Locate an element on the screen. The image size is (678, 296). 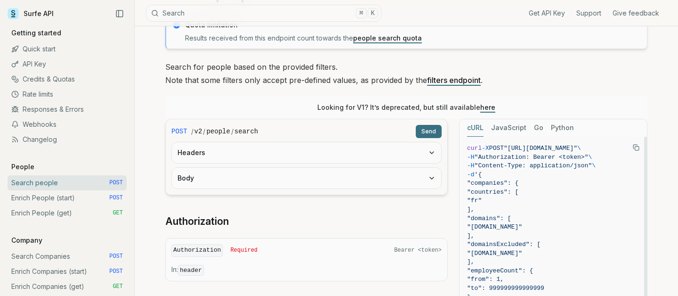
p: Company is located at coordinates (27, 240).